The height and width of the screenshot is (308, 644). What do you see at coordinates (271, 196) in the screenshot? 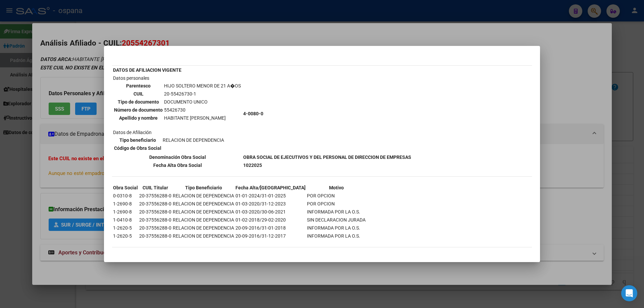
I see `td: 01-01-2024/31-01-2025` at bounding box center [271, 196].